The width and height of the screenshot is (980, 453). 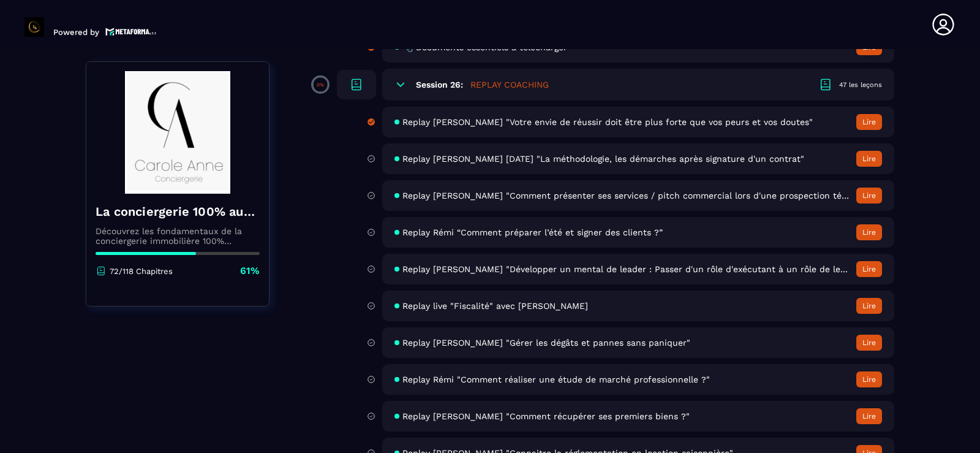 What do you see at coordinates (131, 32) in the screenshot?
I see `img: logo` at bounding box center [131, 32].